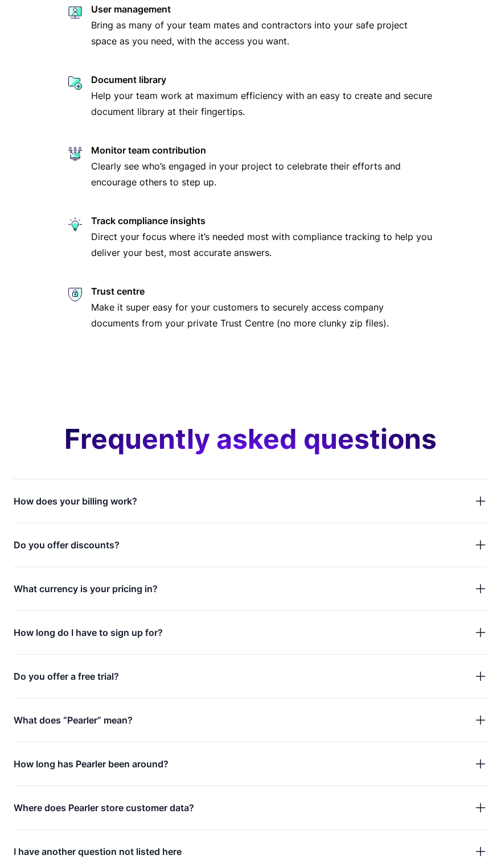  Describe the element at coordinates (251, 633) in the screenshot. I see `button: How long do I have to sign up for?` at that location.